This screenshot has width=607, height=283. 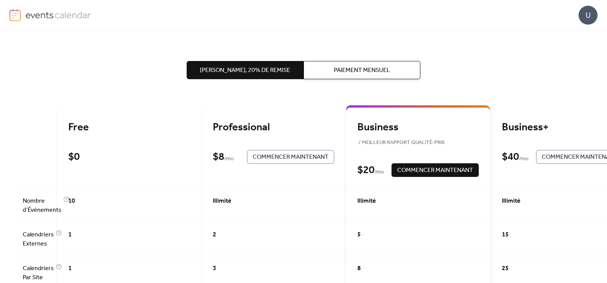 What do you see at coordinates (129, 127) in the screenshot?
I see `div: Free` at bounding box center [129, 127].